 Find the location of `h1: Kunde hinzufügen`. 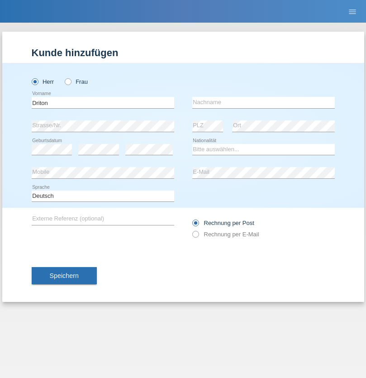

h1: Kunde hinzufügen is located at coordinates (183, 53).